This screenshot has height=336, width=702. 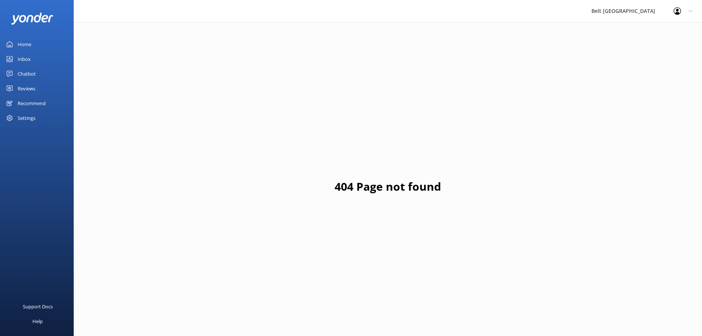 What do you see at coordinates (38, 306) in the screenshot?
I see `div: Support Docs` at bounding box center [38, 306].